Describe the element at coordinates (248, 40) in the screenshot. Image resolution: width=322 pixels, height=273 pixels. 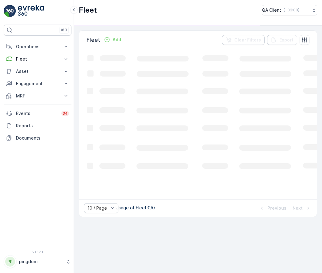
I see `p: Clear Filters` at that location.